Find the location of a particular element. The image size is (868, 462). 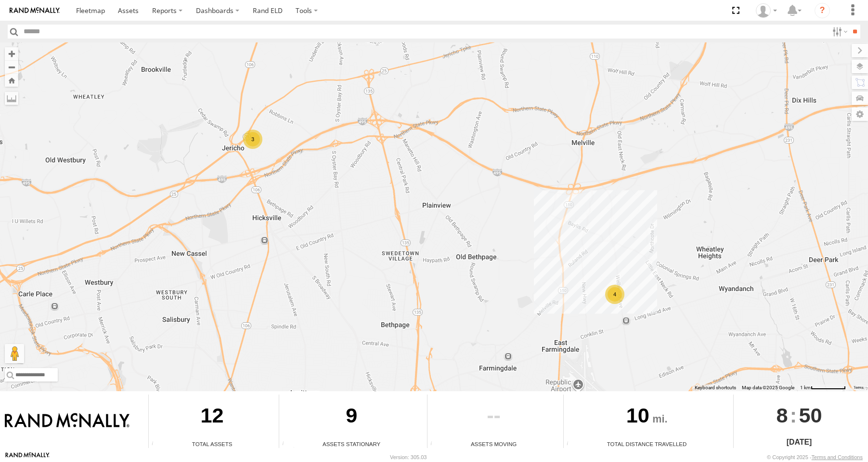

button: Zoom out is located at coordinates (12, 67).